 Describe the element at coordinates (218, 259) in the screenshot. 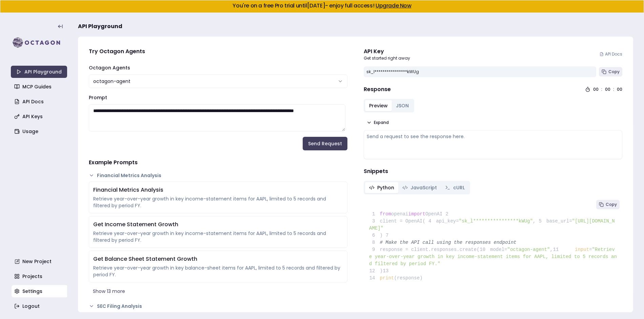

I see `div: Get Balance Sheet Statement Growth` at that location.